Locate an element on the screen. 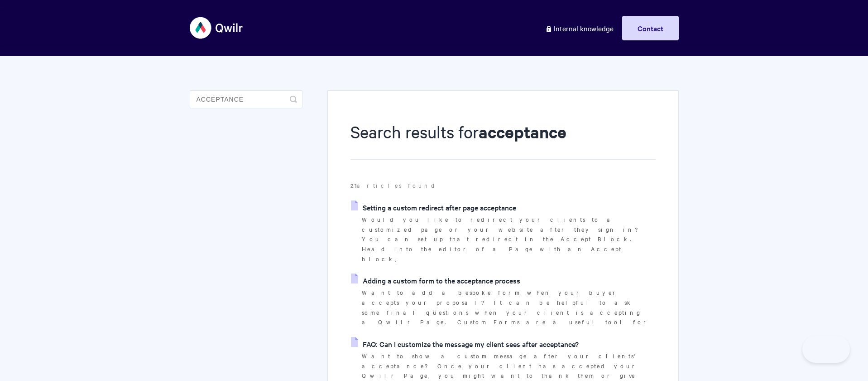  strong: 21 is located at coordinates (354, 185).